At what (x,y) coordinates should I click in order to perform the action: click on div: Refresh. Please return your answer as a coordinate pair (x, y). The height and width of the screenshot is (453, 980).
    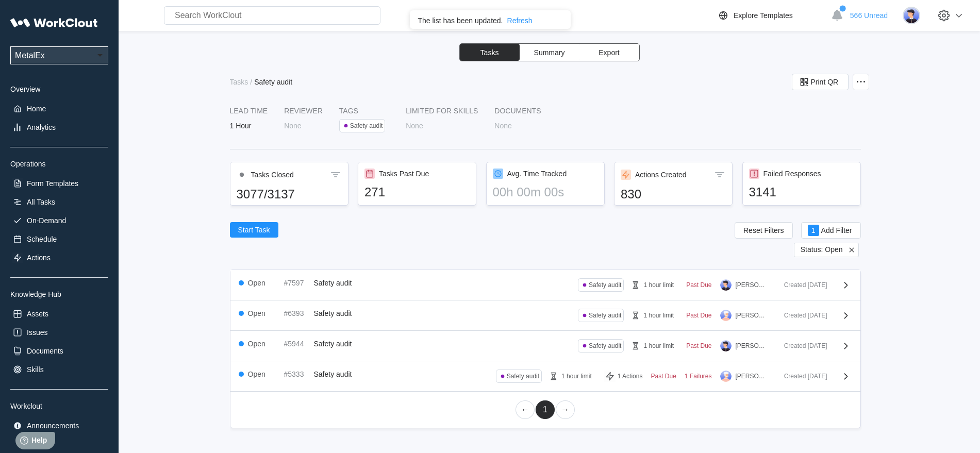
    Looking at the image, I should click on (520, 20).